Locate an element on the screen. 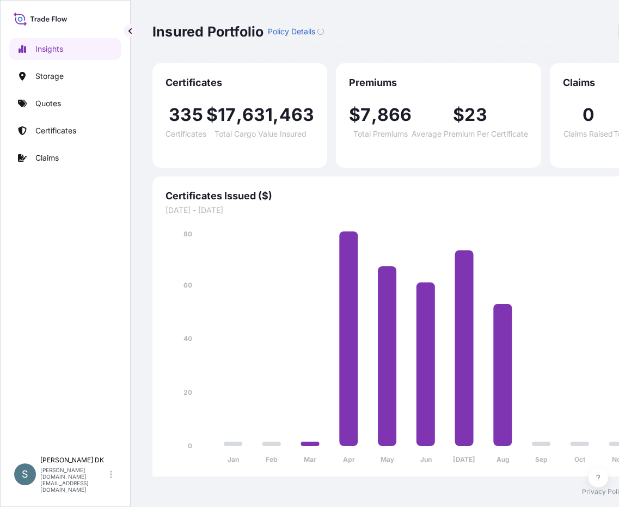 Image resolution: width=619 pixels, height=507 pixels. tspan: Apr is located at coordinates (349, 459).